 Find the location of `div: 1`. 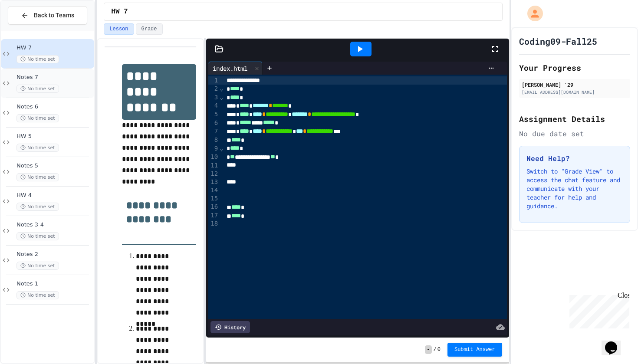

div: 1 is located at coordinates (214, 80).